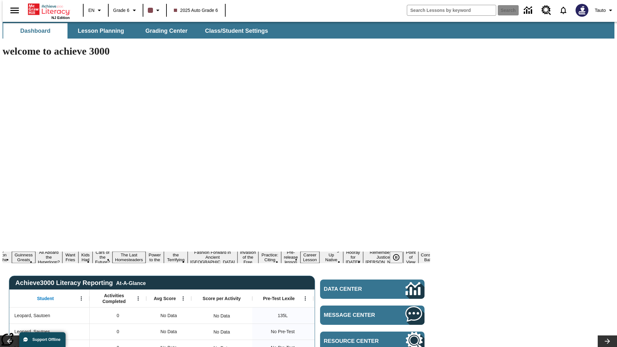 The image size is (617, 347). Describe the element at coordinates (354, 289) in the screenshot. I see `span: Data Center` at that location.